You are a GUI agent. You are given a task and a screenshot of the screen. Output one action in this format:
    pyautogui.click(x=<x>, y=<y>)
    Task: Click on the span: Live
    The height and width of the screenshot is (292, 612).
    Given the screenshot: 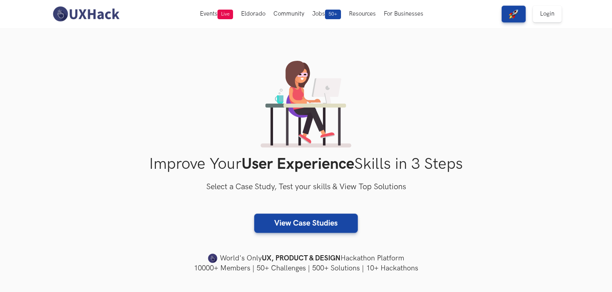 What is the action you would take?
    pyautogui.click(x=225, y=14)
    